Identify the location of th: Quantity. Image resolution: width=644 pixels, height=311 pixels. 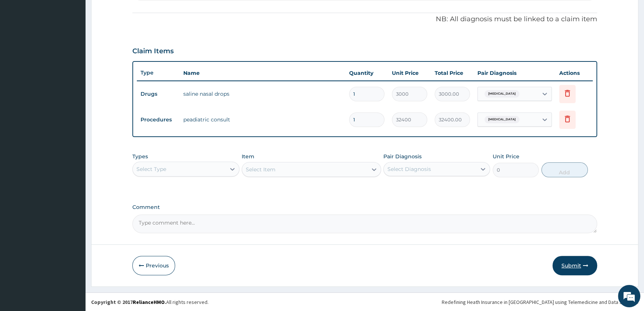
(367, 73).